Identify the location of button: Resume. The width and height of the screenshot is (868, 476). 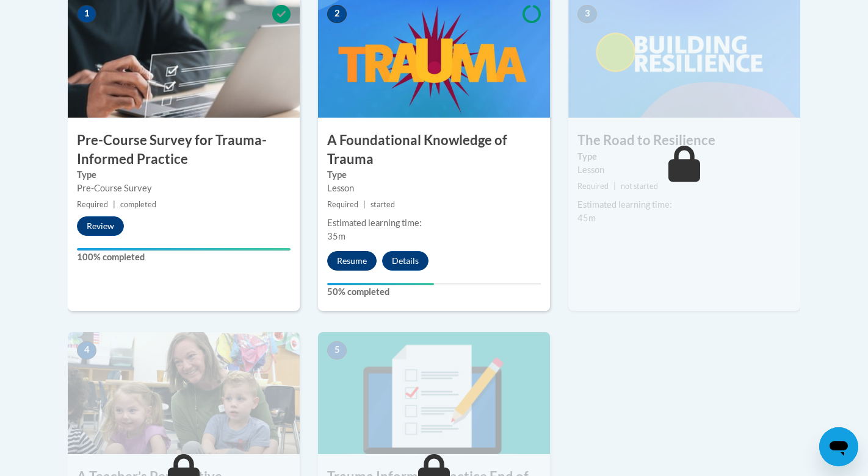
(351, 261).